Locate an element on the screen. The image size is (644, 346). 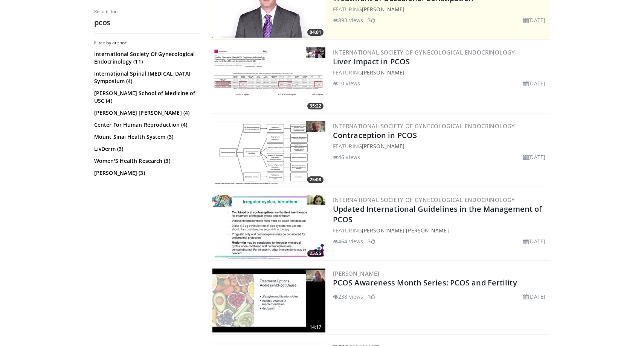
a: PCOS Awareness Month Series: PCOS and Fertility is located at coordinates (425, 282).